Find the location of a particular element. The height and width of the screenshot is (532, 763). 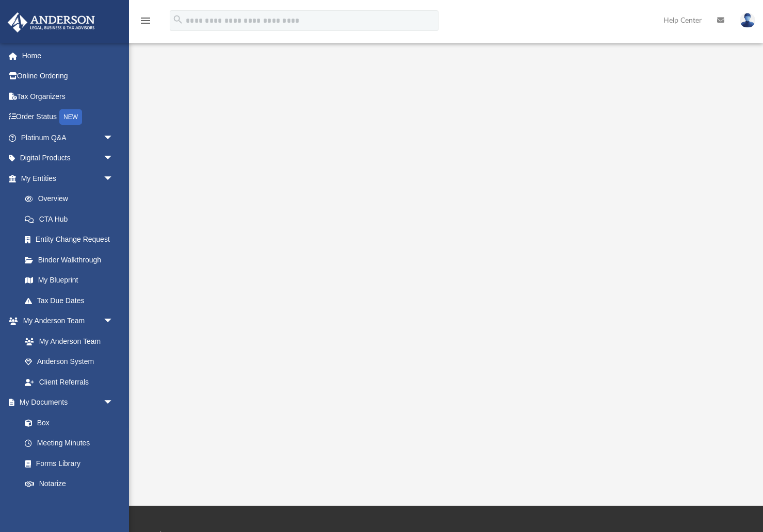

a: My Documentsarrow_drop_down is located at coordinates (66, 403).